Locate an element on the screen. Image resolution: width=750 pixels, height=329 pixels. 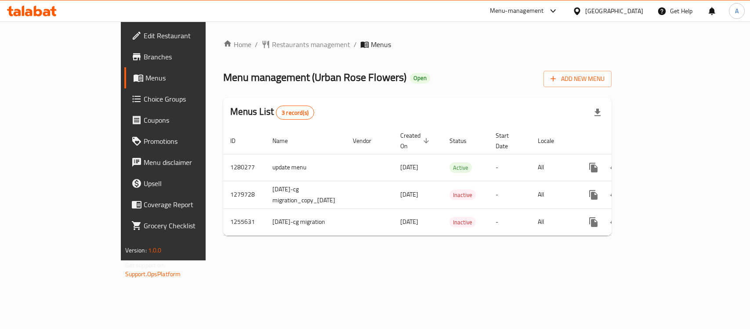
span: Start Date is located at coordinates (508, 141).